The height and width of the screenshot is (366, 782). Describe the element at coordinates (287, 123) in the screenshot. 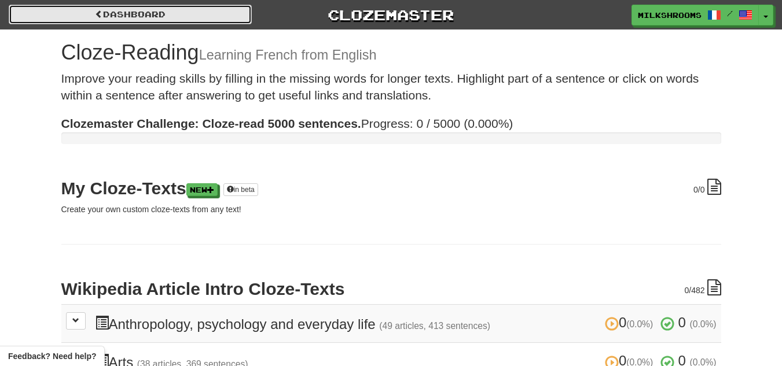

I see `span: Progress: 0 / 5000 (0.000%)` at that location.